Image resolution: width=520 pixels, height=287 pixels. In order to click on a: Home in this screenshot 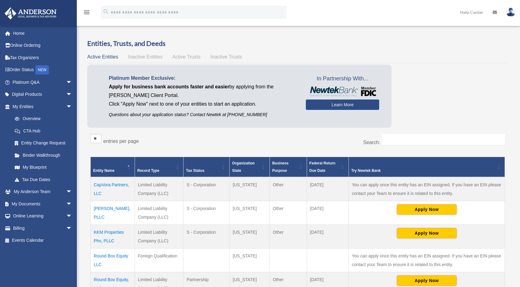, I will do `click(43, 33)`.